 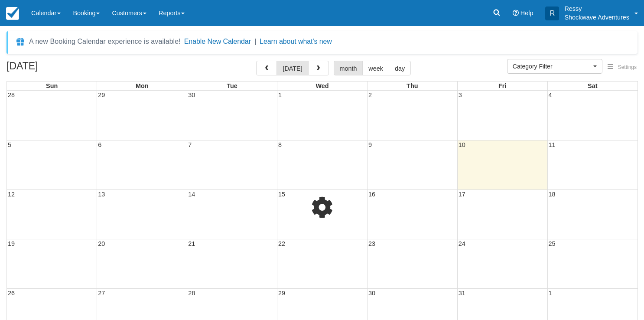 What do you see at coordinates (527, 13) in the screenshot?
I see `span: Help` at bounding box center [527, 13].